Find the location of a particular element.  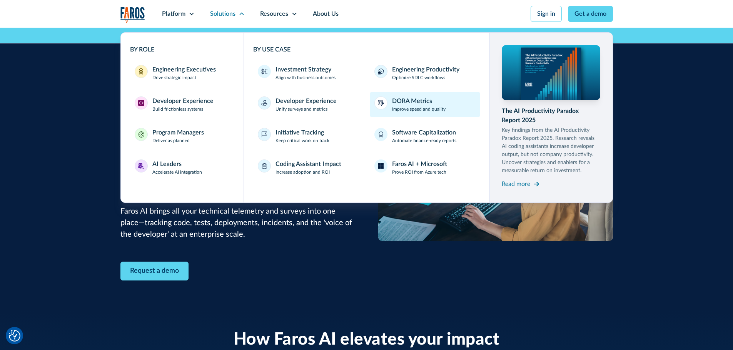

div: Resources is located at coordinates (274, 14).